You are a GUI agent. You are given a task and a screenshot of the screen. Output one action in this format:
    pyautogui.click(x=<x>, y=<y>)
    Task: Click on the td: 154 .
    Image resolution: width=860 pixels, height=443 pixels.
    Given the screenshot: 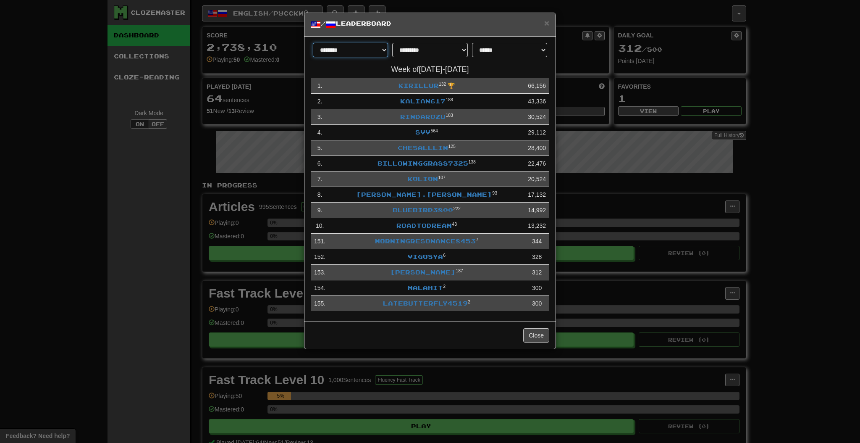 What is the action you would take?
    pyautogui.click(x=320, y=288)
    